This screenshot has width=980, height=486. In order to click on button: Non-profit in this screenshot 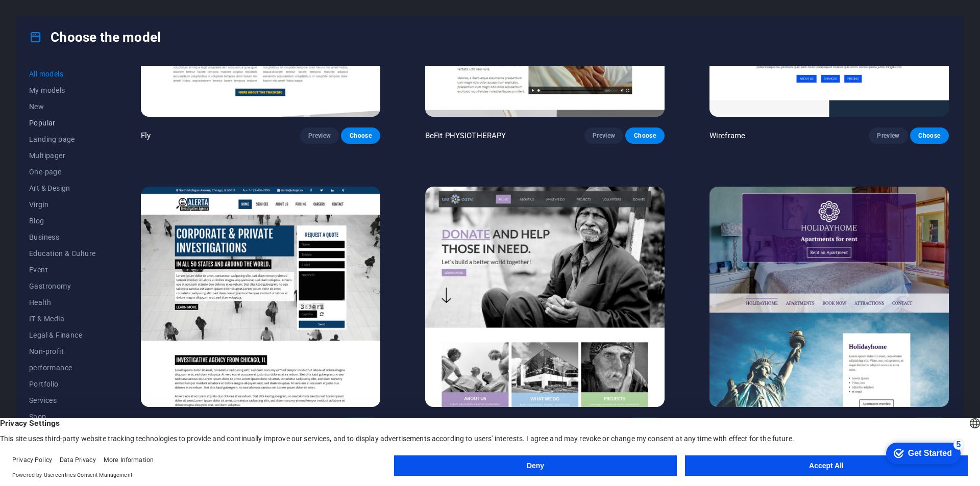, I will do `click(63, 352)`.